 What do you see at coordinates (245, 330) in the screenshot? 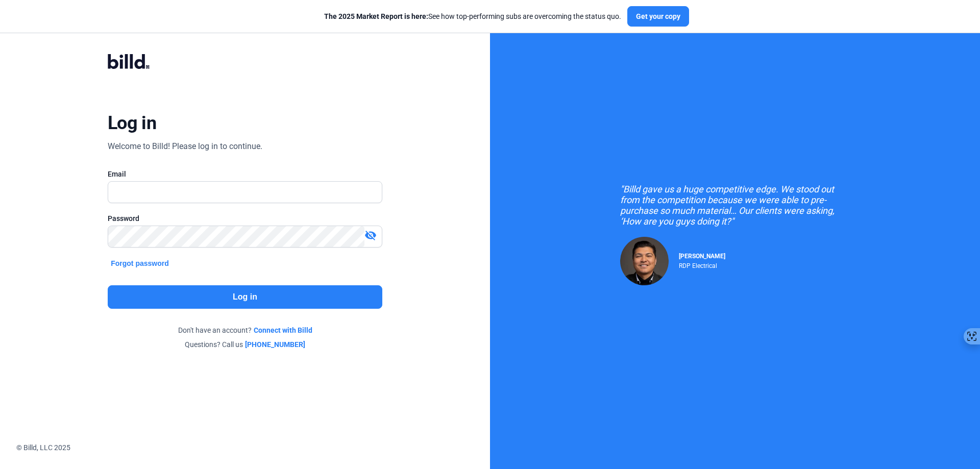
I see `div: Don't have an account?` at bounding box center [245, 330].